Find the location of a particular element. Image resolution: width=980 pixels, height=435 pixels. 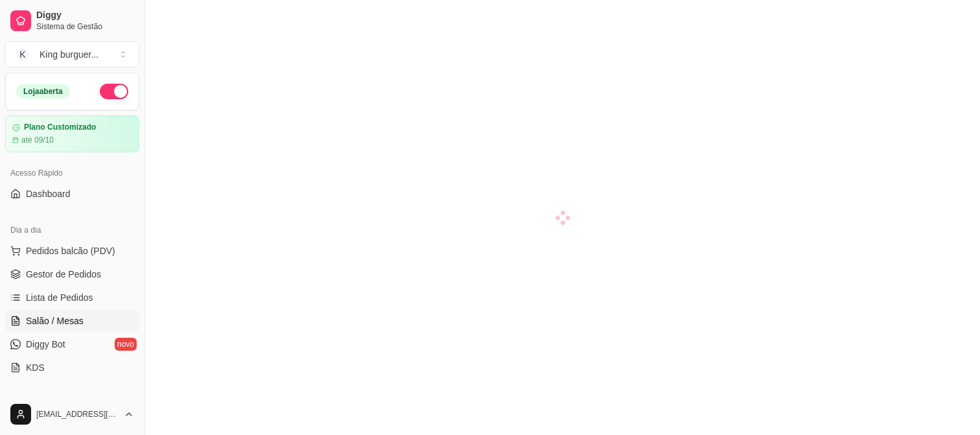

a: Salão / Mesas is located at coordinates (72, 321).